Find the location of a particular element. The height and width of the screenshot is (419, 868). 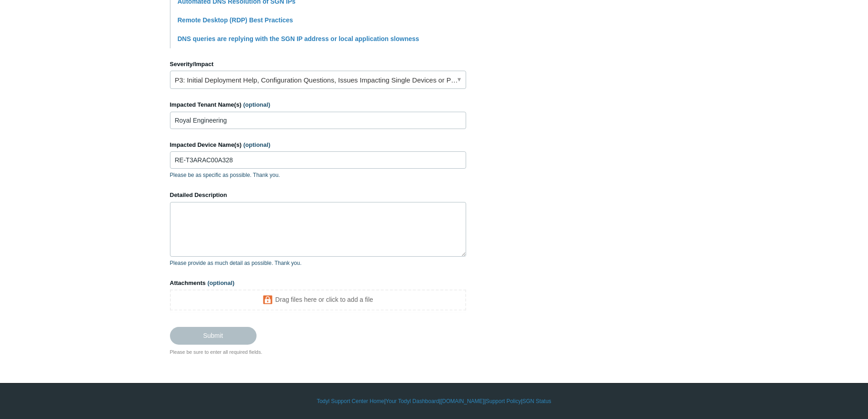

a: Support Policy is located at coordinates (503, 401).